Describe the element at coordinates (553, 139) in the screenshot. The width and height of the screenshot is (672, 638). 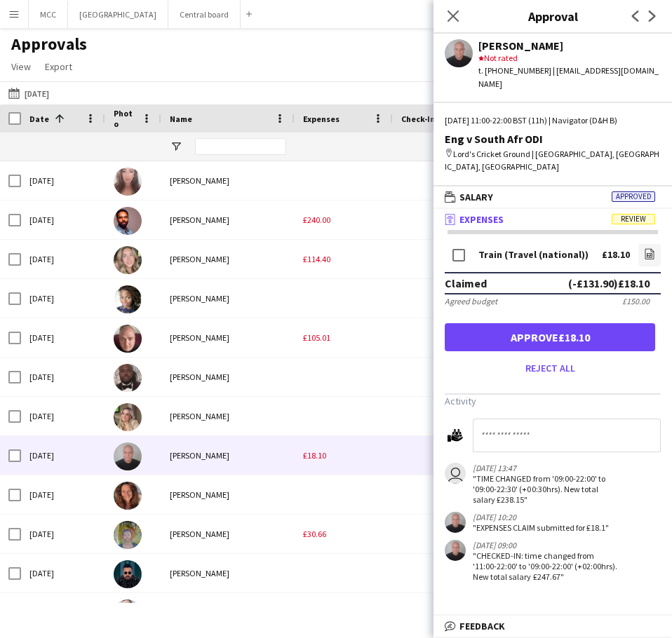
I see `div: Eng v South Afr ODI` at that location.